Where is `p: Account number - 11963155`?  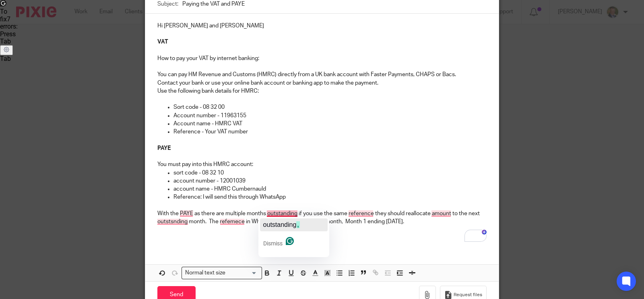 p: Account number - 11963155 is located at coordinates (330, 116).